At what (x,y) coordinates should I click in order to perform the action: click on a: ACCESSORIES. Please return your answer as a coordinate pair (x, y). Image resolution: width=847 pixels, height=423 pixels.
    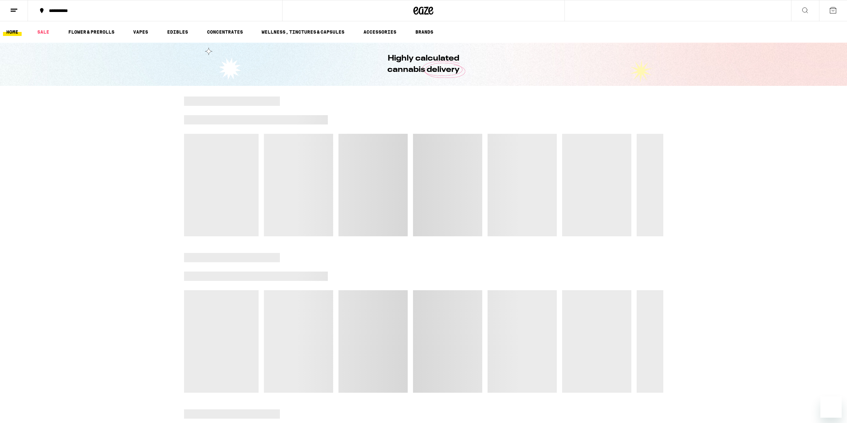
    Looking at the image, I should click on (380, 32).